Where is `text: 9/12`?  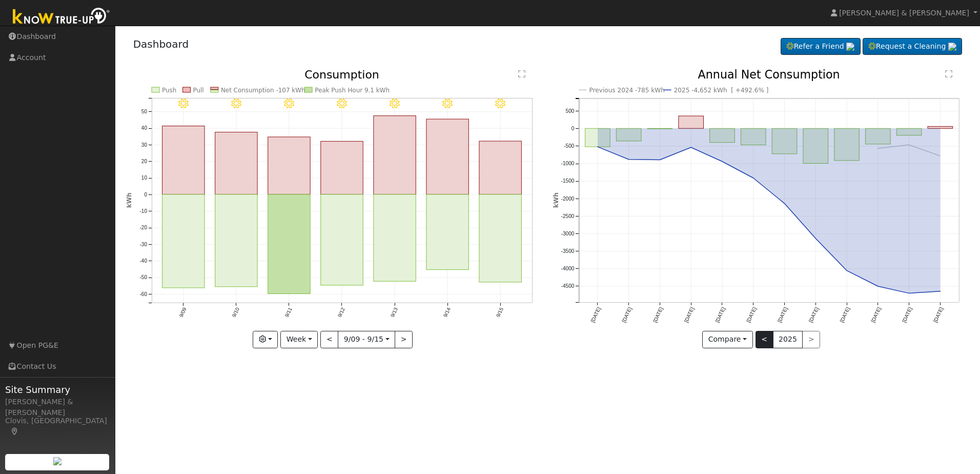 text: 9/12 is located at coordinates (341, 312).